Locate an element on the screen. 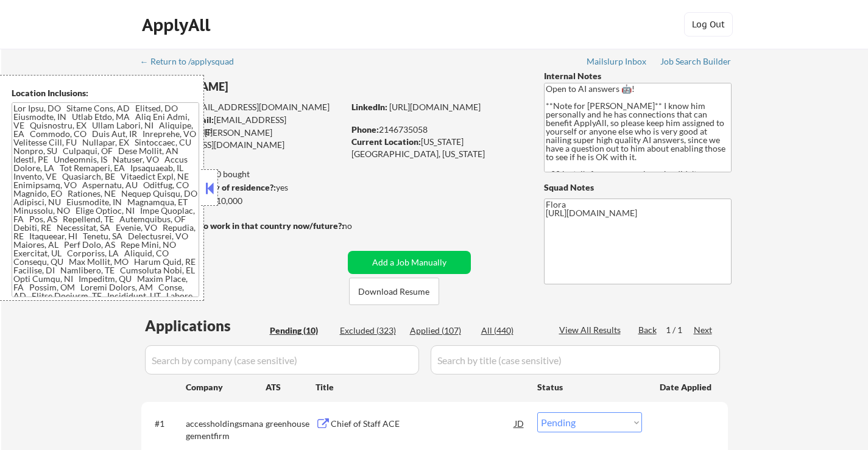 The height and width of the screenshot is (450, 868). div: yes is located at coordinates (240, 187).